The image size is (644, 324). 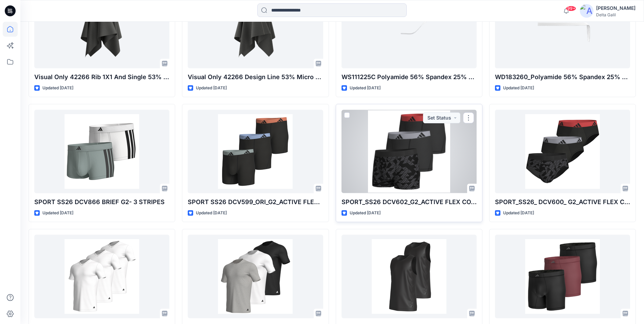 I want to click on a: SPORT_SS26 DCV602_G2_ACTIVE FLEX COTTON_TRUNK, so click(x=409, y=151).